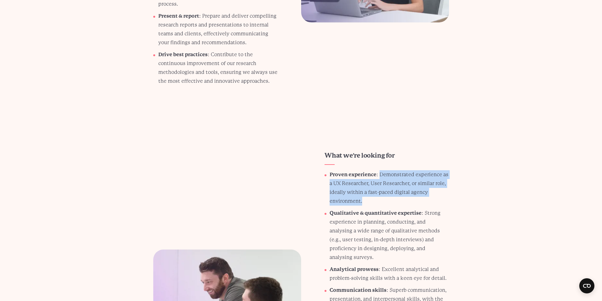  What do you see at coordinates (359, 156) in the screenshot?
I see `h3: What we're looking for` at bounding box center [359, 156].